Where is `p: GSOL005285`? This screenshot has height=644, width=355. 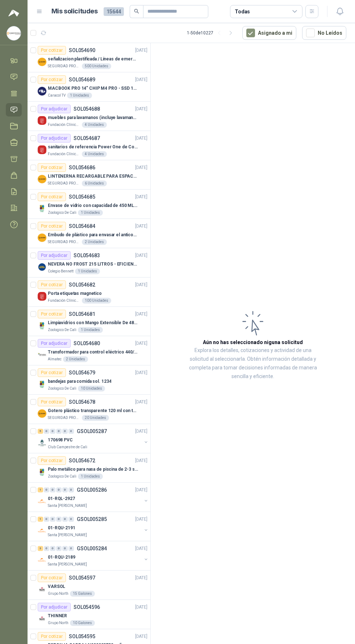
p: GSOL005285 is located at coordinates (92, 519).